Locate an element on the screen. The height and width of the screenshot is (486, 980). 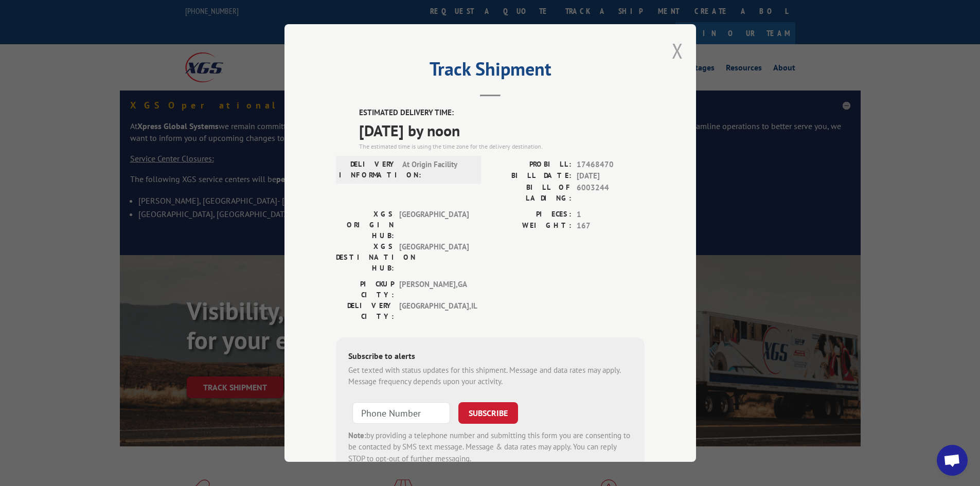
span: 1 is located at coordinates (611, 215).